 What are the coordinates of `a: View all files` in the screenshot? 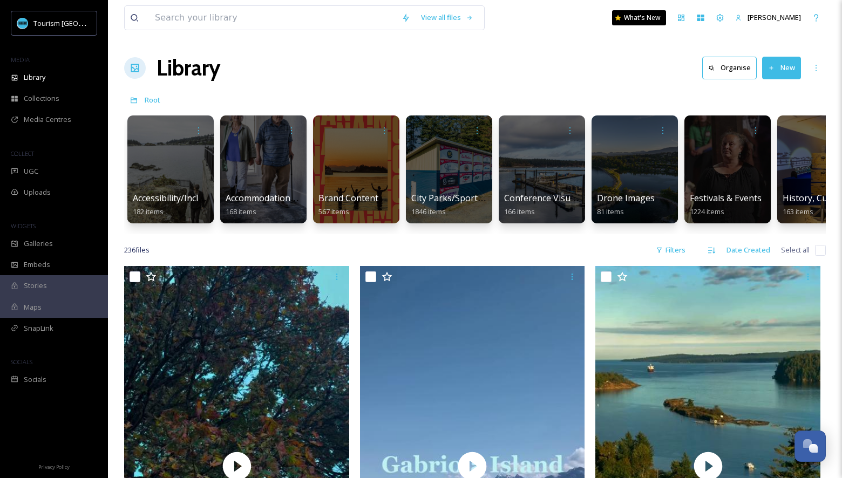 It's located at (447, 17).